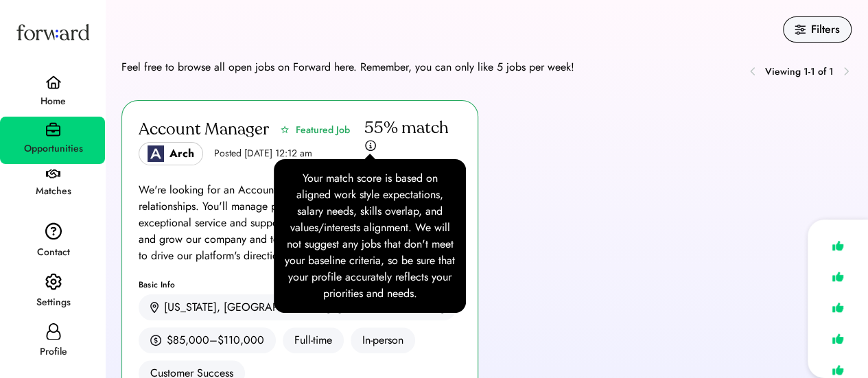 This screenshot has width=868, height=378. I want to click on img: Forward logo, so click(53, 31).